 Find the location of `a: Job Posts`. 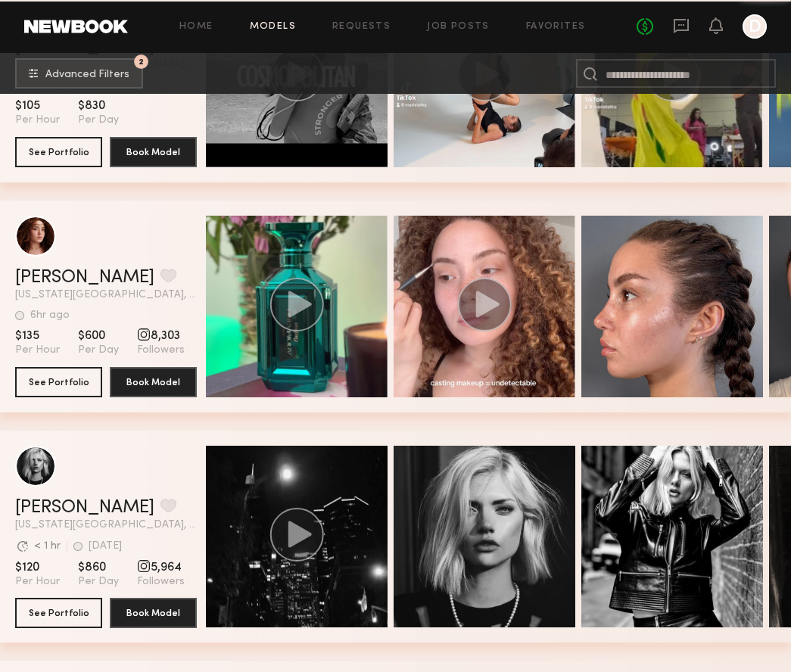

a: Job Posts is located at coordinates (458, 26).